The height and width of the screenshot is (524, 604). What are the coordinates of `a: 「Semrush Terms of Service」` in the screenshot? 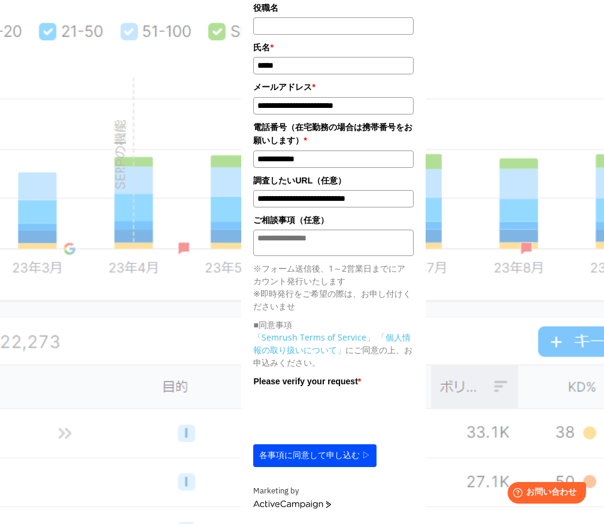 It's located at (314, 337).